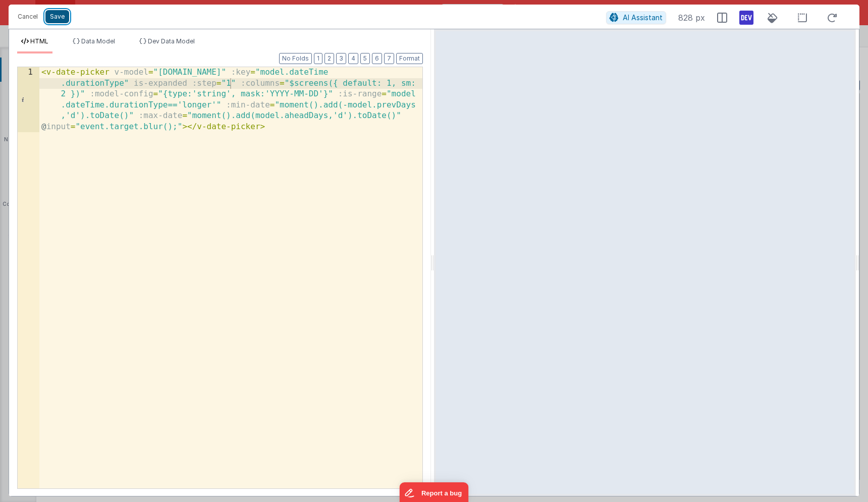 The height and width of the screenshot is (502, 868). What do you see at coordinates (28, 17) in the screenshot?
I see `button: Cancel` at bounding box center [28, 17].